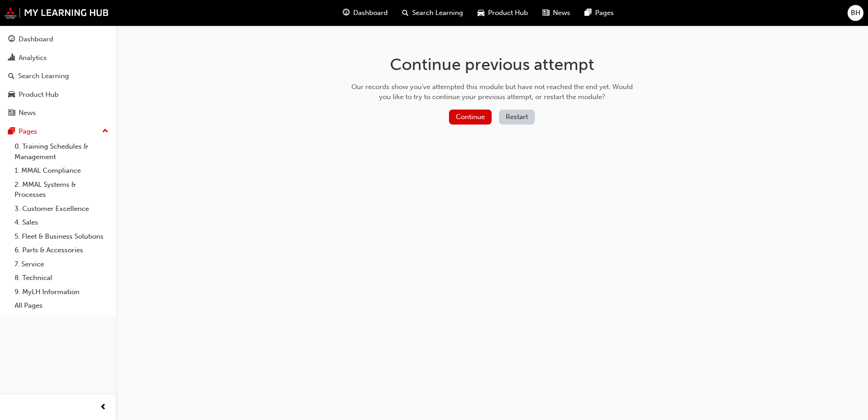  What do you see at coordinates (61, 170) in the screenshot?
I see `a: 1. MMAL Compliance` at bounding box center [61, 170].